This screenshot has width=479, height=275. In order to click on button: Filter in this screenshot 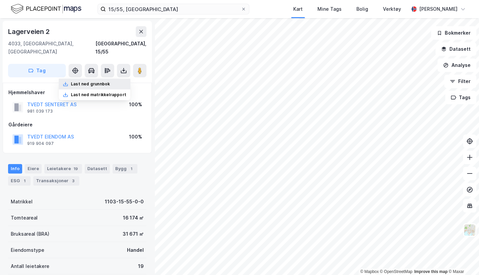, I will do `click(460, 81)`.